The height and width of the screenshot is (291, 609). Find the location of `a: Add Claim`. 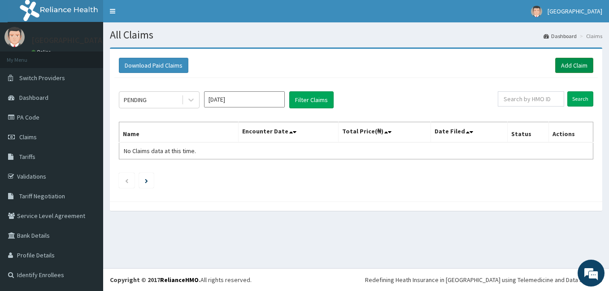

a: Add Claim is located at coordinates (574, 65).